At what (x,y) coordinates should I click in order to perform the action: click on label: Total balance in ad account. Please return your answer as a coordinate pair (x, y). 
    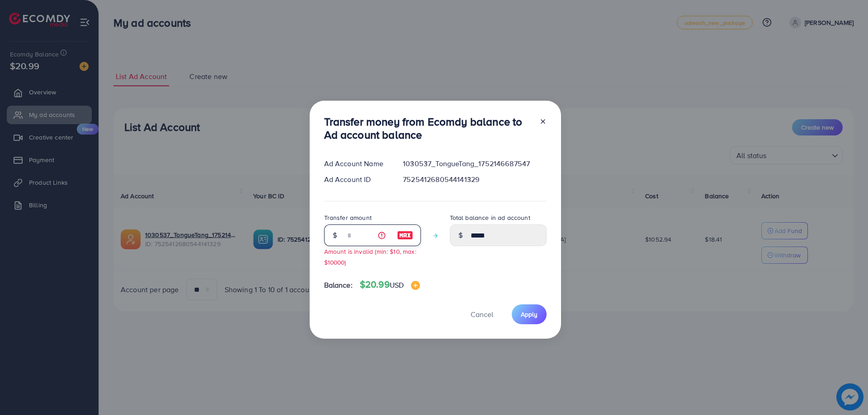
    Looking at the image, I should click on (490, 218).